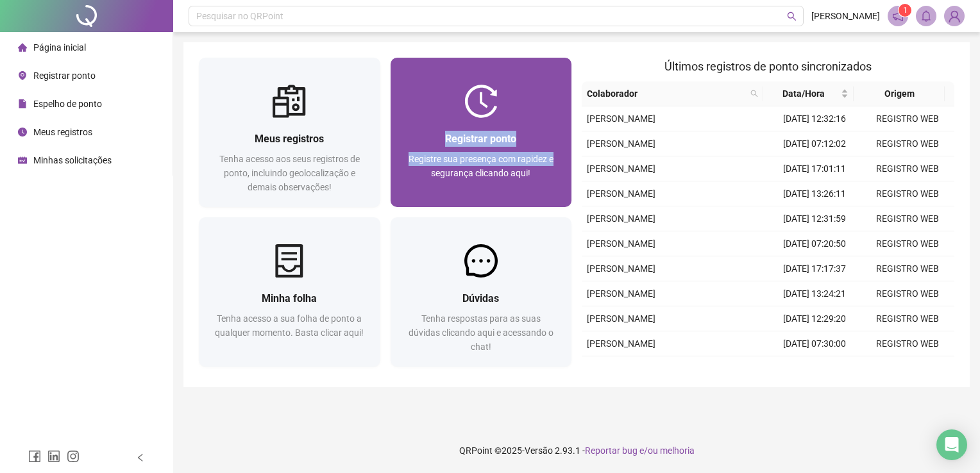  Describe the element at coordinates (951, 445) in the screenshot. I see `div: Open Intercom Messenger` at that location.